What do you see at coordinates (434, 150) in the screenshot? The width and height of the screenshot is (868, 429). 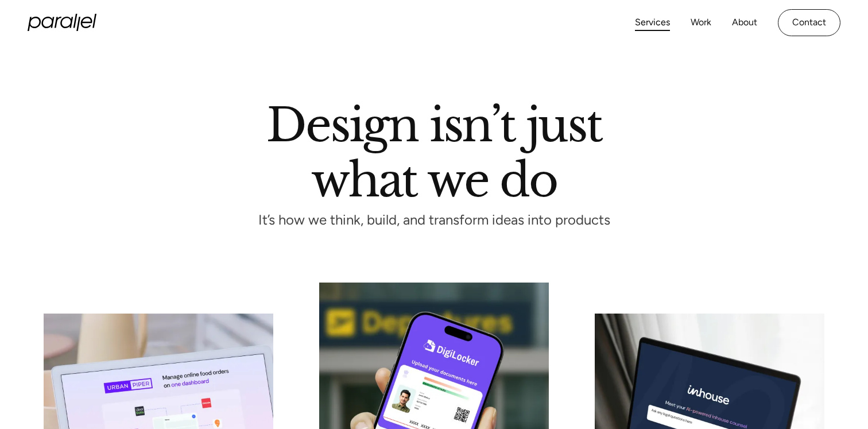 I see `h1: Design isn’t just what we do` at bounding box center [434, 150].